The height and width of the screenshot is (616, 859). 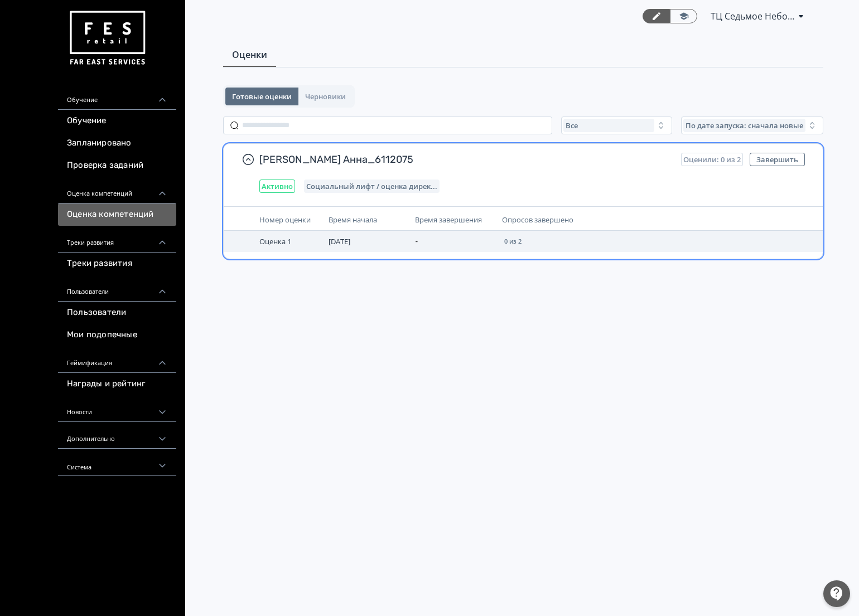 What do you see at coordinates (117, 335) in the screenshot?
I see `a: Мои подопечные` at bounding box center [117, 335].